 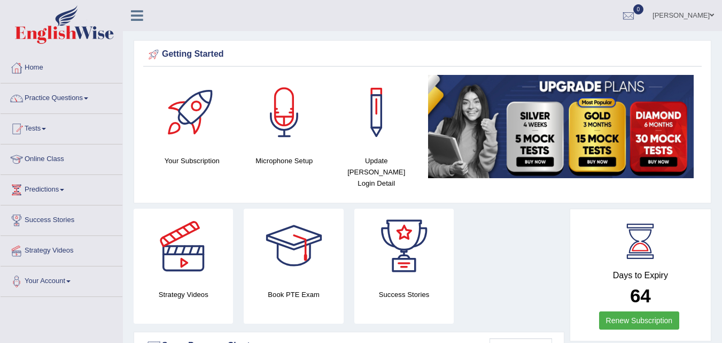 What do you see at coordinates (641, 275) in the screenshot?
I see `h4: Days to Expiry` at bounding box center [641, 275].